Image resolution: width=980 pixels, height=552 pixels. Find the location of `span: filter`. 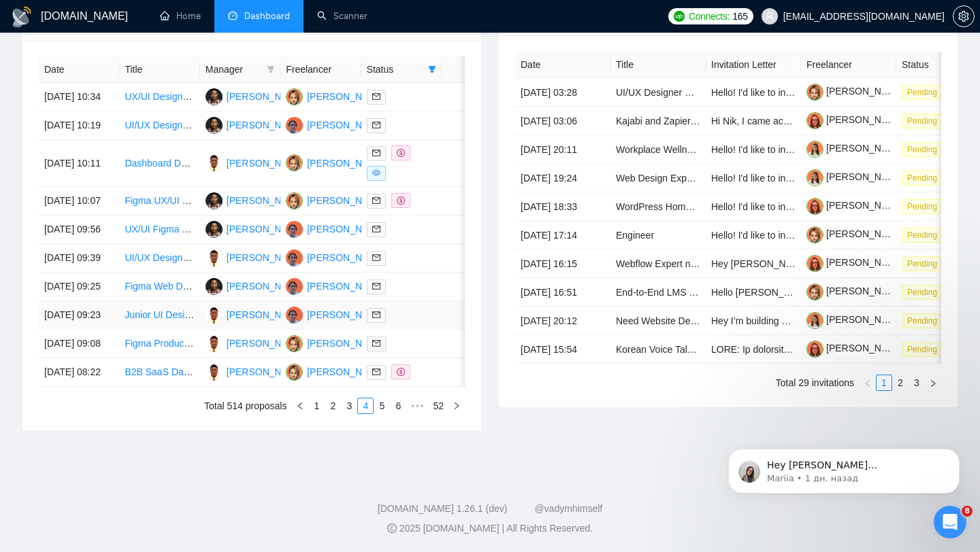

span: filter is located at coordinates (271, 70).